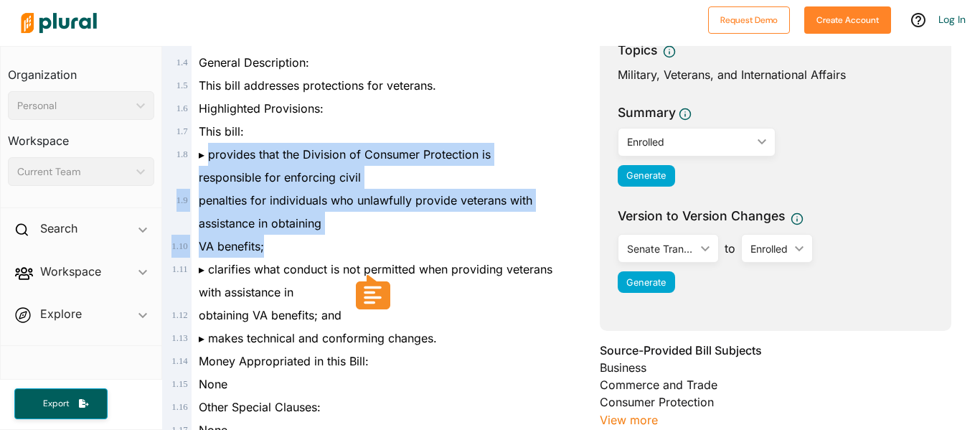  What do you see at coordinates (318, 338) in the screenshot?
I see `span: ▸ makes technical and conforming changes.` at bounding box center [318, 338].